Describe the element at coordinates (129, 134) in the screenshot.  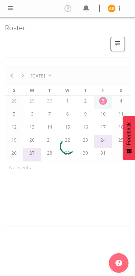
I see `span: Feedback` at that location.